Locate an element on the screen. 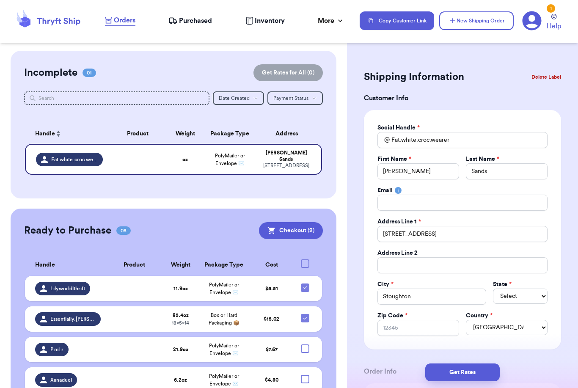 This screenshot has width=578, height=388. label: Last Name is located at coordinates (483, 159).